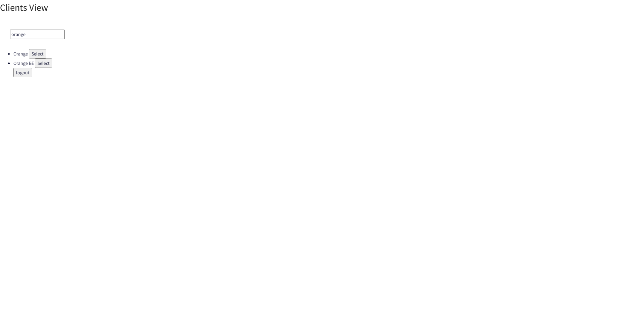 This screenshot has height=322, width=644. I want to click on button: logout, so click(23, 73).